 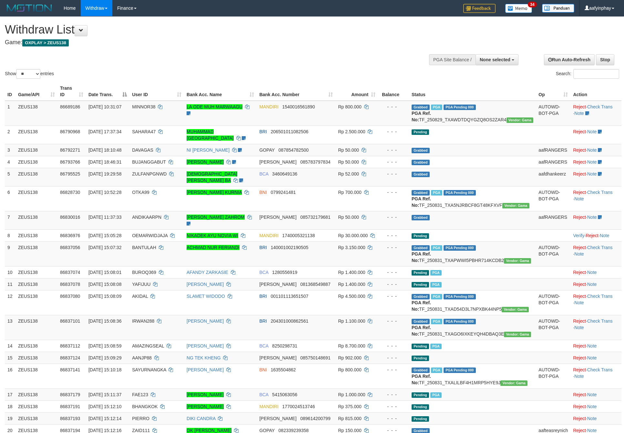 I want to click on span: MINNOR38, so click(x=144, y=107).